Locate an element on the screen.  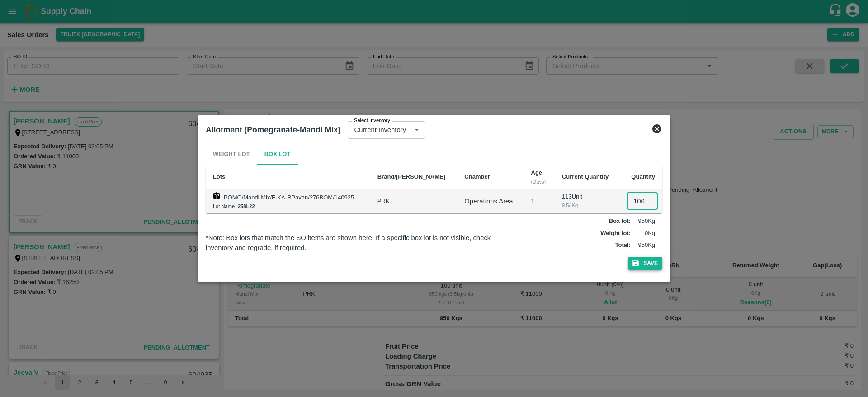
label: Total : is located at coordinates (623, 245).